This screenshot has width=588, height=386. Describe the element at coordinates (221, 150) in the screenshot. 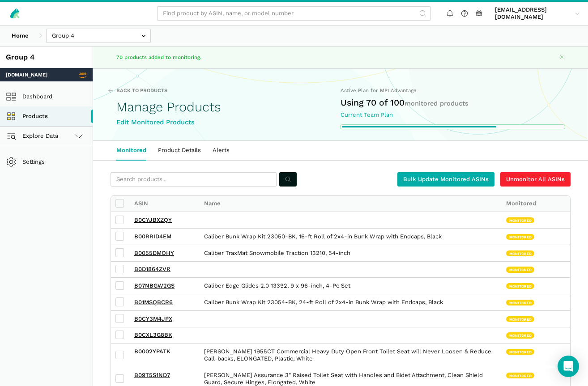

I see `a: Alerts` at that location.